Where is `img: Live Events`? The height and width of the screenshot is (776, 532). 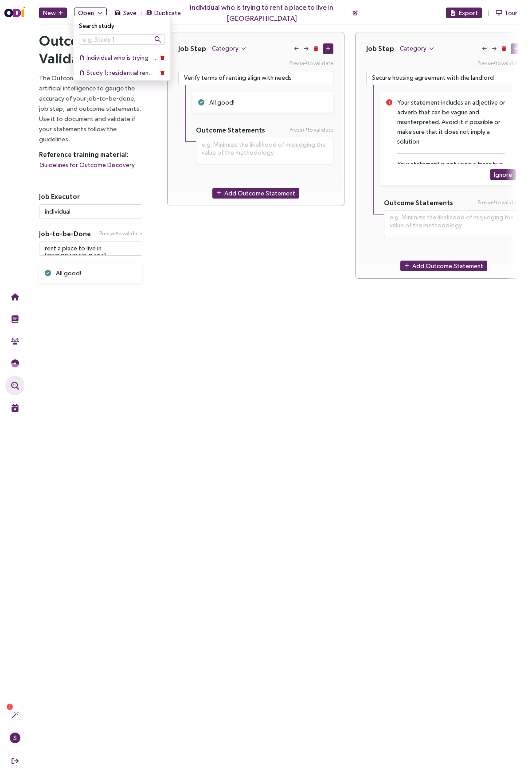
img: Live Events is located at coordinates (15, 408).